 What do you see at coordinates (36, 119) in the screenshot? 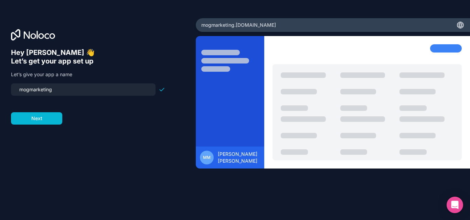
I see `button: Next` at bounding box center [36, 119].